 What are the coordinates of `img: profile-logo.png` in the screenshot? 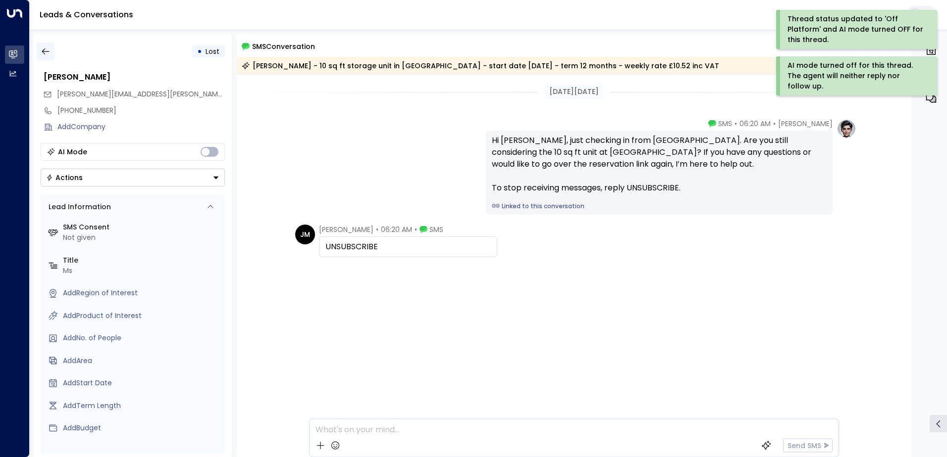 It's located at (846, 129).